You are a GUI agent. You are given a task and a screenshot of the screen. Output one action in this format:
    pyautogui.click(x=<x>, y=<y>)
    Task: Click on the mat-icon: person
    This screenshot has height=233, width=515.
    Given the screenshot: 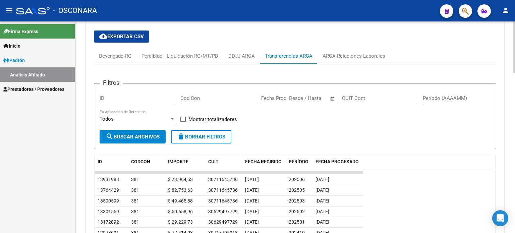 What is the action you would take?
    pyautogui.click(x=506, y=10)
    